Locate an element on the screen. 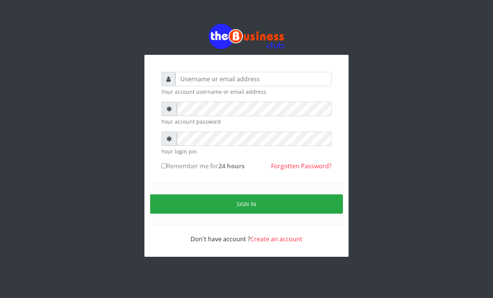 This screenshot has height=298, width=493. div: Don't have account ? is located at coordinates (246, 234).